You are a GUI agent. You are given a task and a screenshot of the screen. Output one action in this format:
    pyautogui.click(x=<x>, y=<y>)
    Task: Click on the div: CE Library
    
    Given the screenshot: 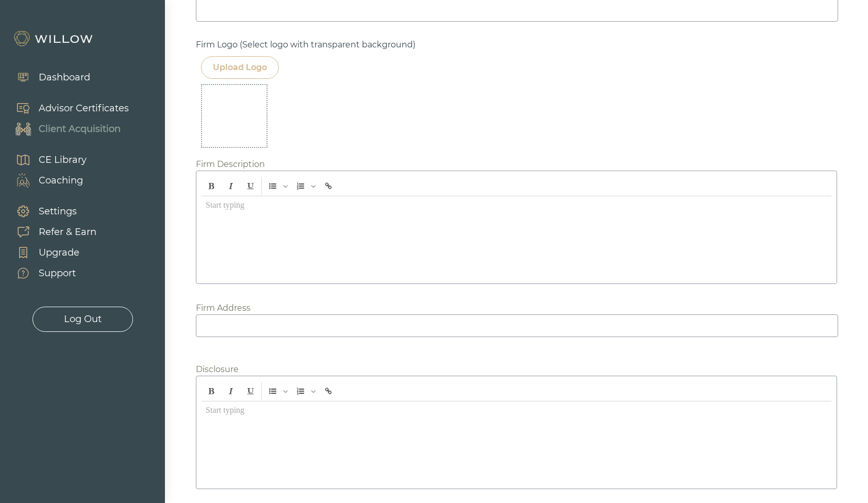 What is the action you would take?
    pyautogui.click(x=62, y=160)
    